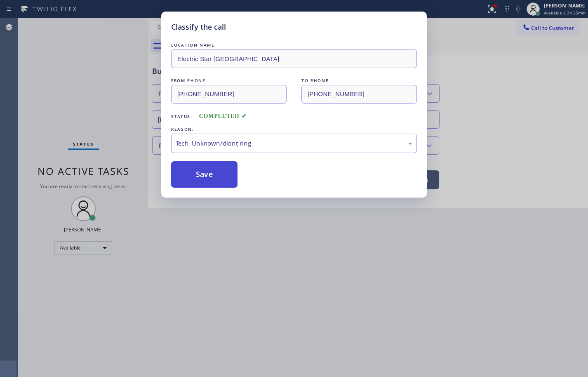 The height and width of the screenshot is (377, 588). I want to click on div: TO PHONE, so click(359, 81).